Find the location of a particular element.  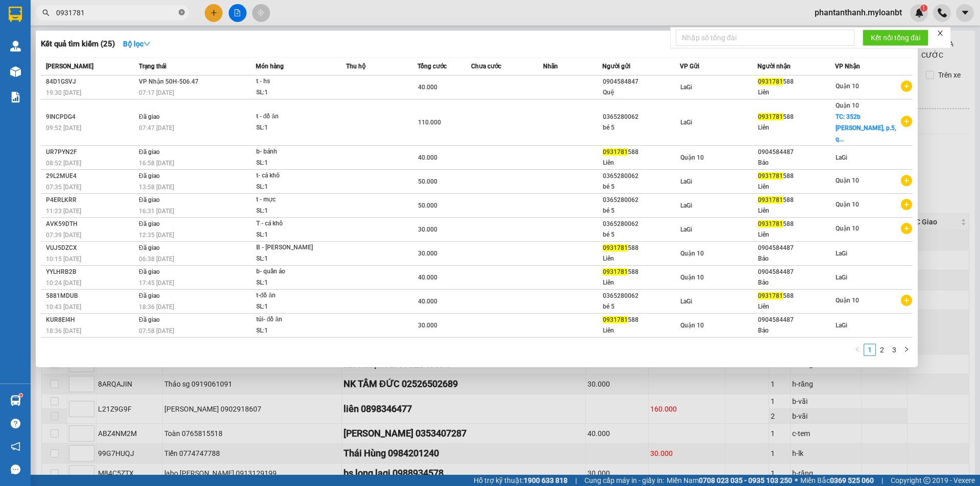

div: 9INCPDG4 is located at coordinates (91, 117).